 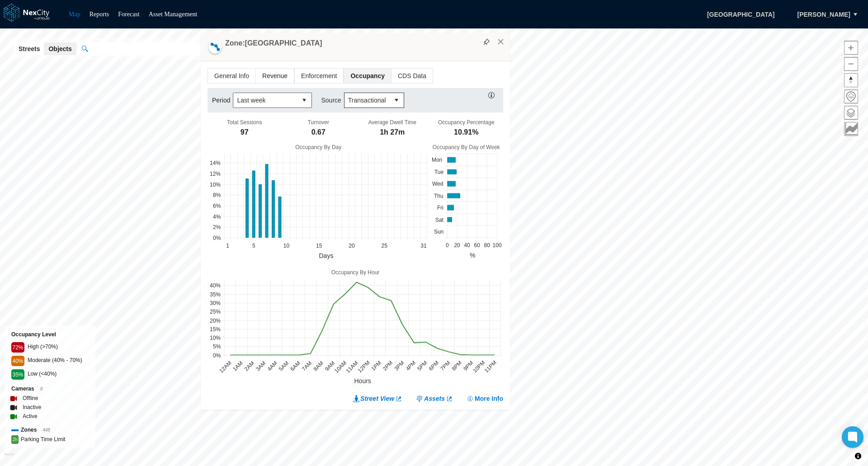 I want to click on a: Map, so click(x=75, y=14).